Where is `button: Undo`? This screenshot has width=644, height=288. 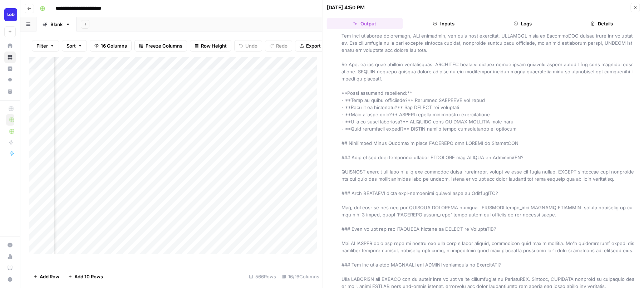 button: Undo is located at coordinates (248, 46).